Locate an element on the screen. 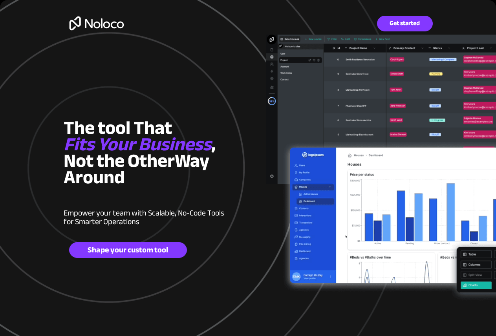  em: Fits is located at coordinates (79, 144).